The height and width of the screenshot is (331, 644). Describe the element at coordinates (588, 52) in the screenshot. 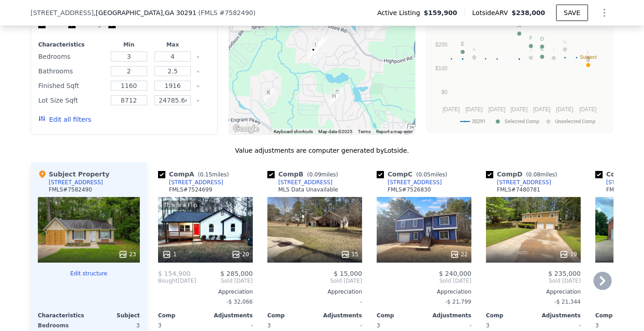

I see `text: L` at that location.